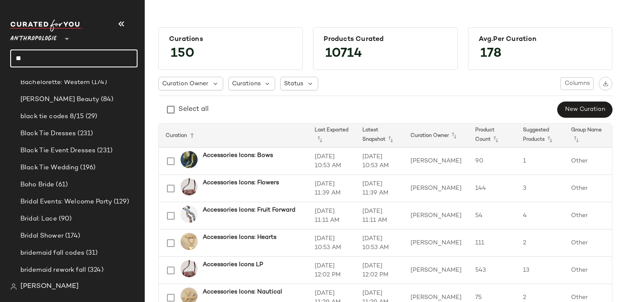 This screenshot has height=302, width=626. What do you see at coordinates (52, 253) in the screenshot?
I see `span: bridemaid fall codes` at bounding box center [52, 253].